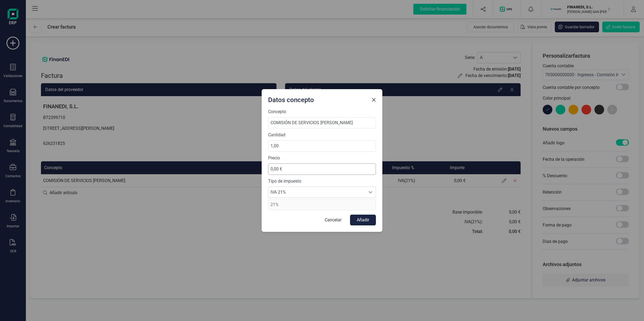 The height and width of the screenshot is (321, 644). I want to click on button: Close, so click(374, 100).